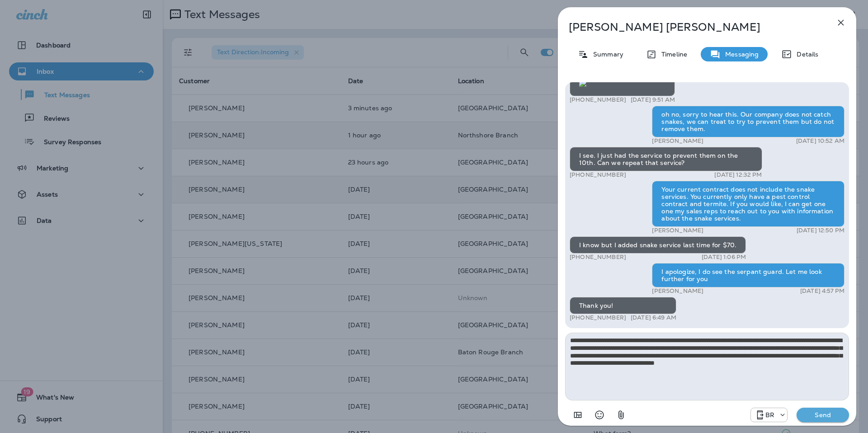  What do you see at coordinates (823, 414) in the screenshot?
I see `button: Send` at bounding box center [823, 414].